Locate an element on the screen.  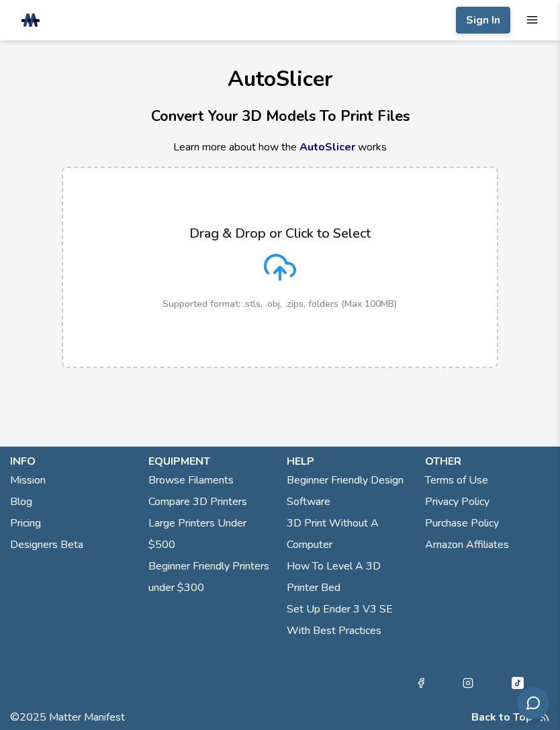
button: Send feedback via email is located at coordinates (533, 703).